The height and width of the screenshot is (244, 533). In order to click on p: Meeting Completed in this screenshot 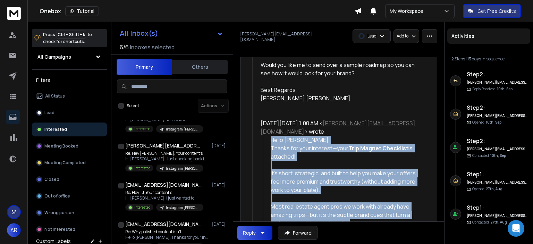, I will do `click(65, 163)`.